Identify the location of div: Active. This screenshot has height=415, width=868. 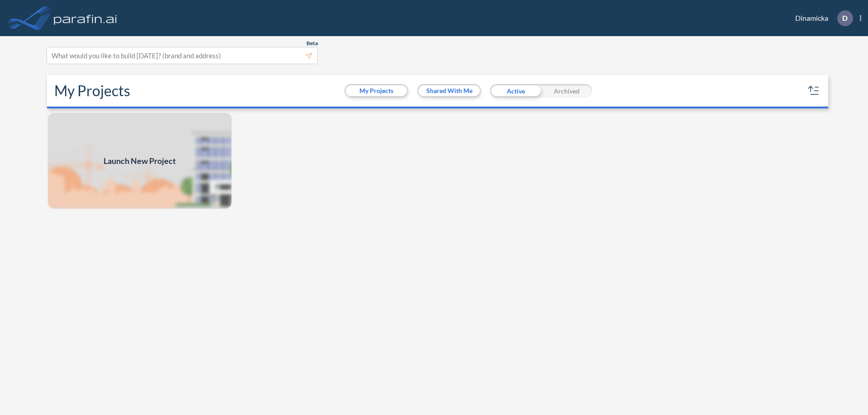
(516, 90).